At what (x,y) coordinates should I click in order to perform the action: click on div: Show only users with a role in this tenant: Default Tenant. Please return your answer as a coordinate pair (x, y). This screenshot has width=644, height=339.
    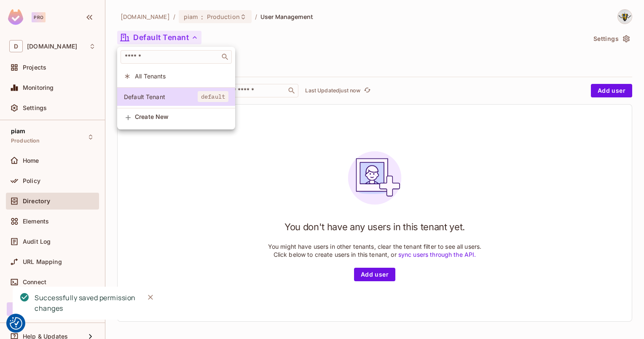
    Looking at the image, I should click on (176, 97).